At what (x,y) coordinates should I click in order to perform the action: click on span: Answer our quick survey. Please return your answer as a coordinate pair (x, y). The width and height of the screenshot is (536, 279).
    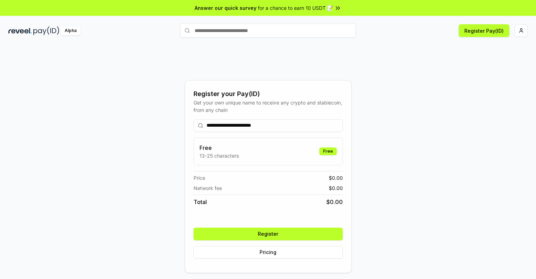
    Looking at the image, I should click on (226, 8).